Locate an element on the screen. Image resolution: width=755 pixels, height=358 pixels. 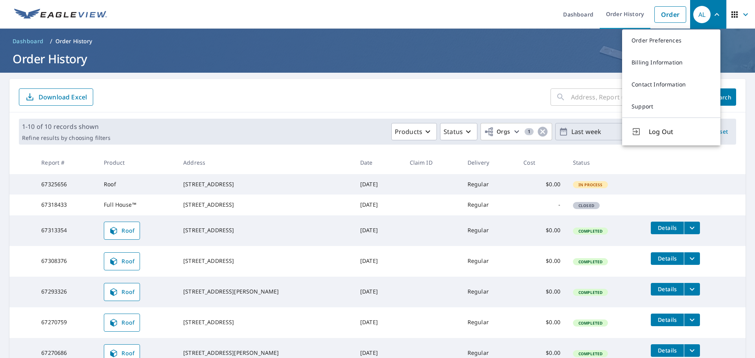
button: detailsBtn-67293326 is located at coordinates (667, 289).